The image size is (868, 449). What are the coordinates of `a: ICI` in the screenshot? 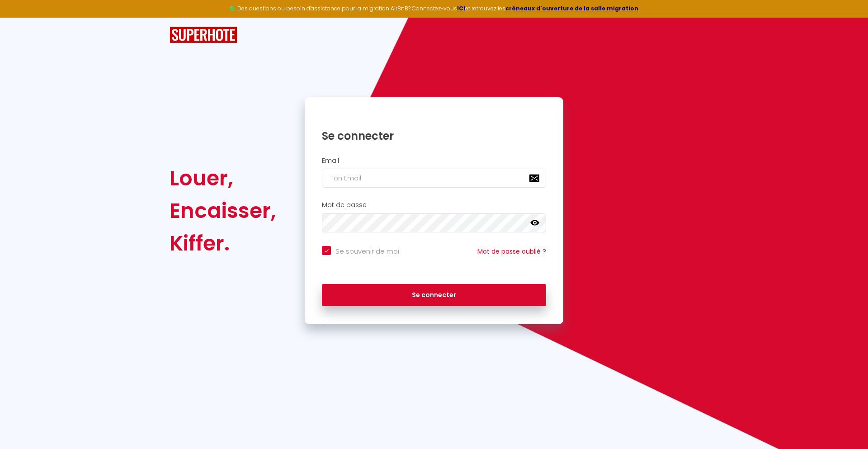 It's located at (461, 8).